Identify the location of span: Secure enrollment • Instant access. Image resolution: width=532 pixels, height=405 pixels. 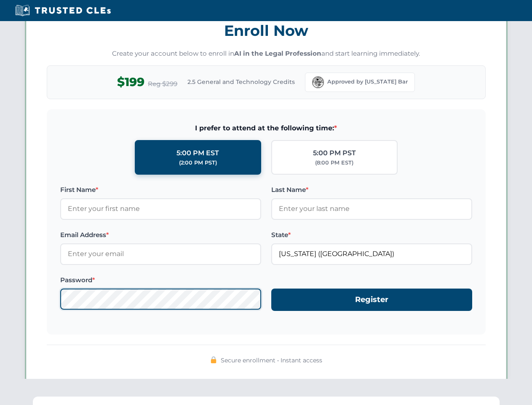
(271, 360).